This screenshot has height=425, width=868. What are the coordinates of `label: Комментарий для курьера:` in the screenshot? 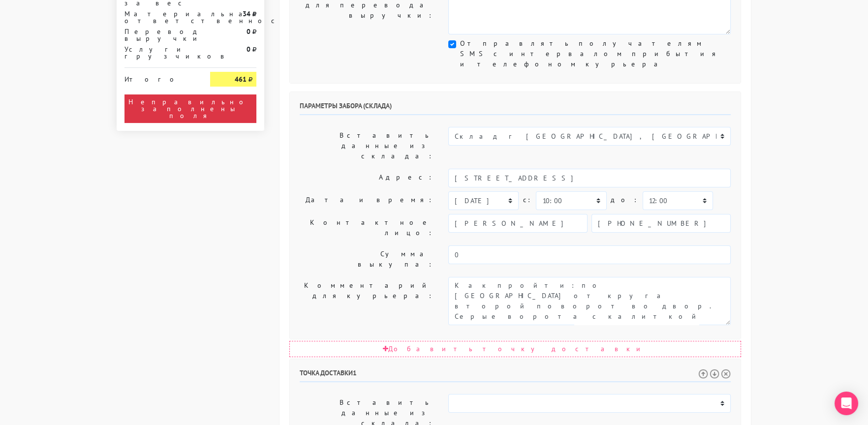 It's located at (366, 301).